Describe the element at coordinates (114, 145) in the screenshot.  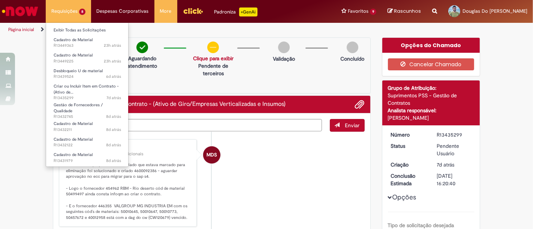
I see `time: 20/08/2025 11:55:59` at that location.